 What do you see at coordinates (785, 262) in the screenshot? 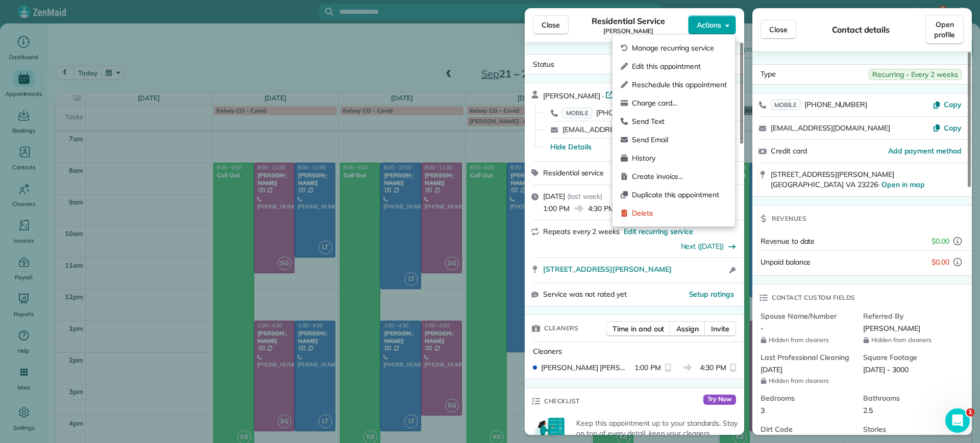
I see `span: Unpaid balance` at bounding box center [785, 262].